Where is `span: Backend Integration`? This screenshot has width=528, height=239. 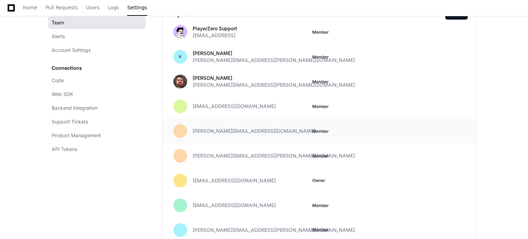
span: Backend Integration is located at coordinates (74, 108).